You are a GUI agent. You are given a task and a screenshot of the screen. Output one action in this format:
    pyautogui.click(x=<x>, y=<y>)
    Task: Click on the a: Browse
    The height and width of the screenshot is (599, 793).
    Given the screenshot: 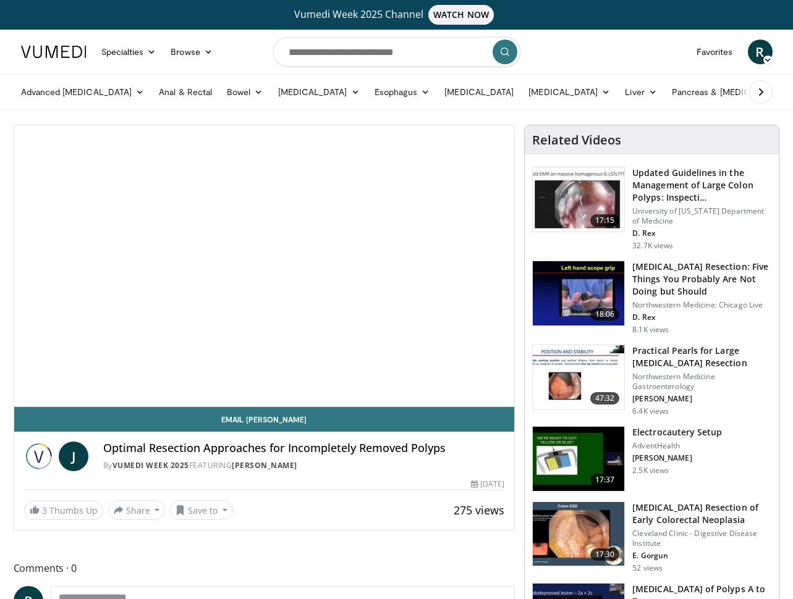 What is the action you would take?
    pyautogui.click(x=192, y=52)
    